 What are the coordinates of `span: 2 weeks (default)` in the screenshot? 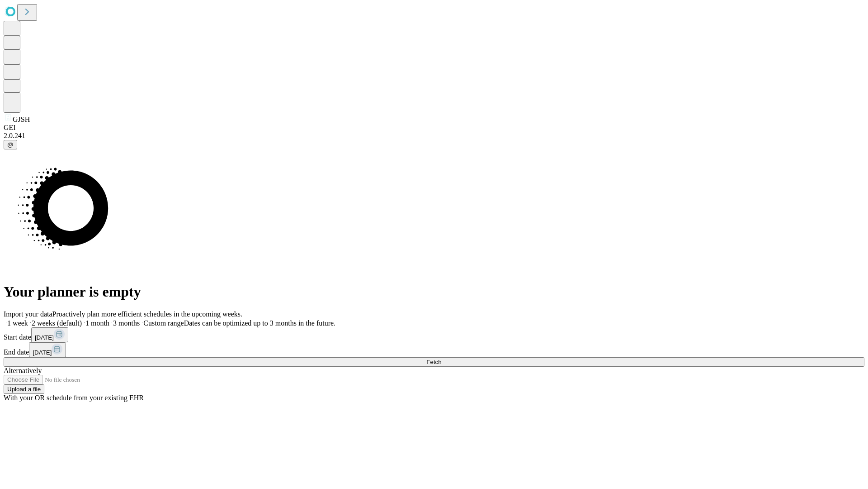 It's located at (56, 323).